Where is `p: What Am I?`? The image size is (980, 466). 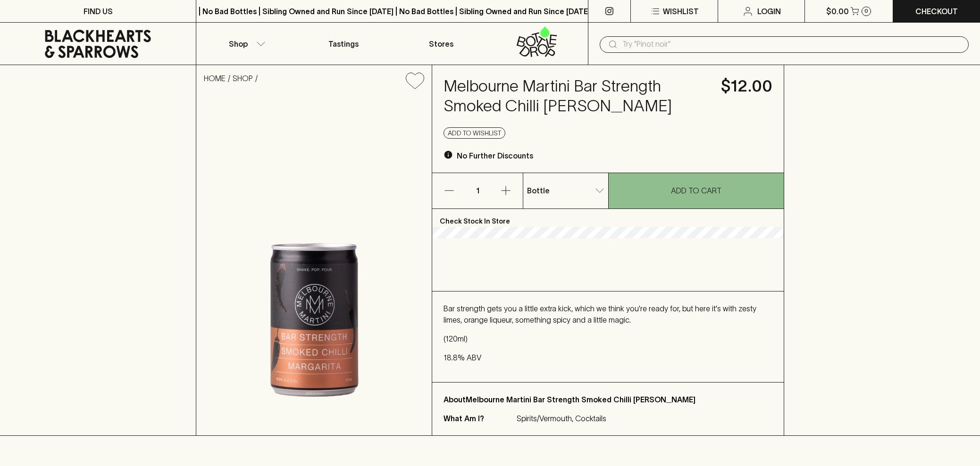 p: What Am I? is located at coordinates (478, 418).